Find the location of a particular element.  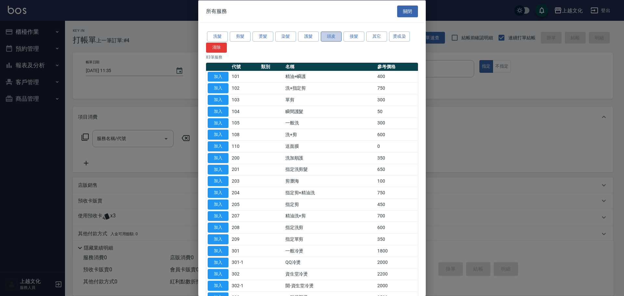

td: 102 is located at coordinates (245, 88).